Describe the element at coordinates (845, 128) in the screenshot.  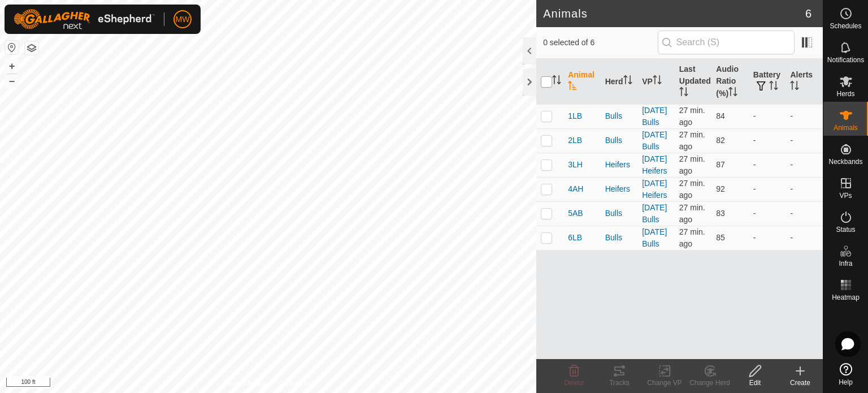
I see `span: Animals` at that location.